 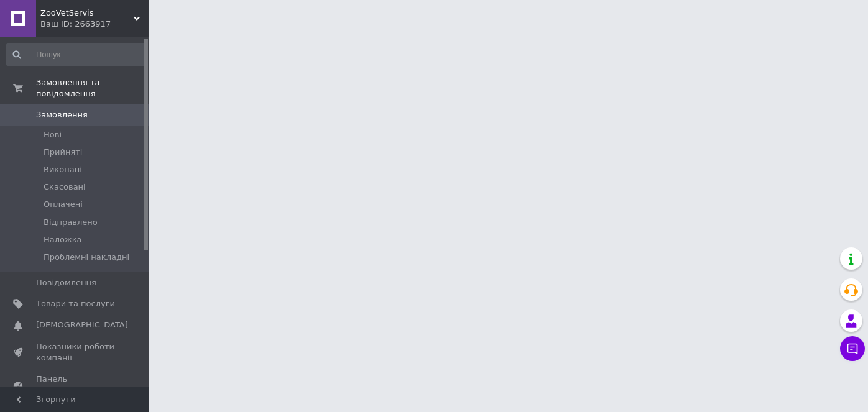 I want to click on span: Замовлення, so click(x=61, y=115).